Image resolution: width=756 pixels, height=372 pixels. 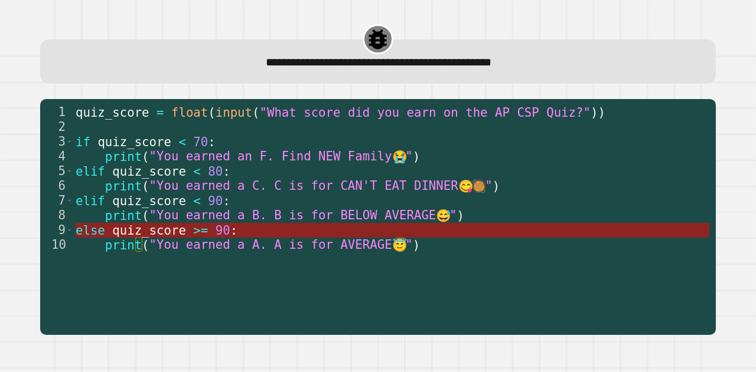 What do you see at coordinates (425, 112) in the screenshot?
I see `span: "What score did you earn on the AP CSP Quiz?"` at bounding box center [425, 112].